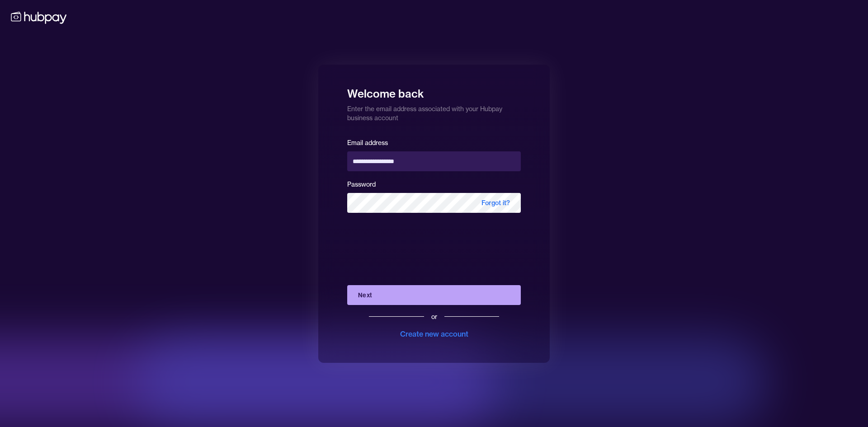  Describe the element at coordinates (434, 316) in the screenshot. I see `div: or` at that location.